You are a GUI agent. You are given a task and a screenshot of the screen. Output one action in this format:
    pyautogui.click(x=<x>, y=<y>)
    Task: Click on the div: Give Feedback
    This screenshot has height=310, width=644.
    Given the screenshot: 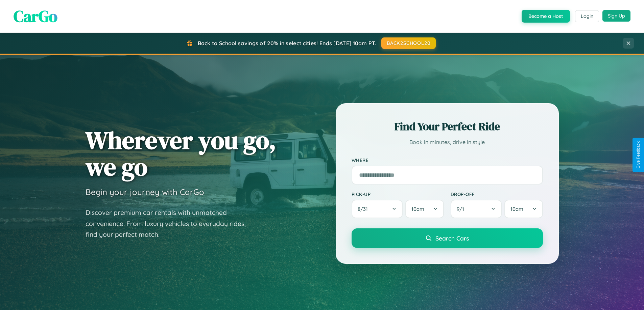 What is the action you would take?
    pyautogui.click(x=638, y=155)
    